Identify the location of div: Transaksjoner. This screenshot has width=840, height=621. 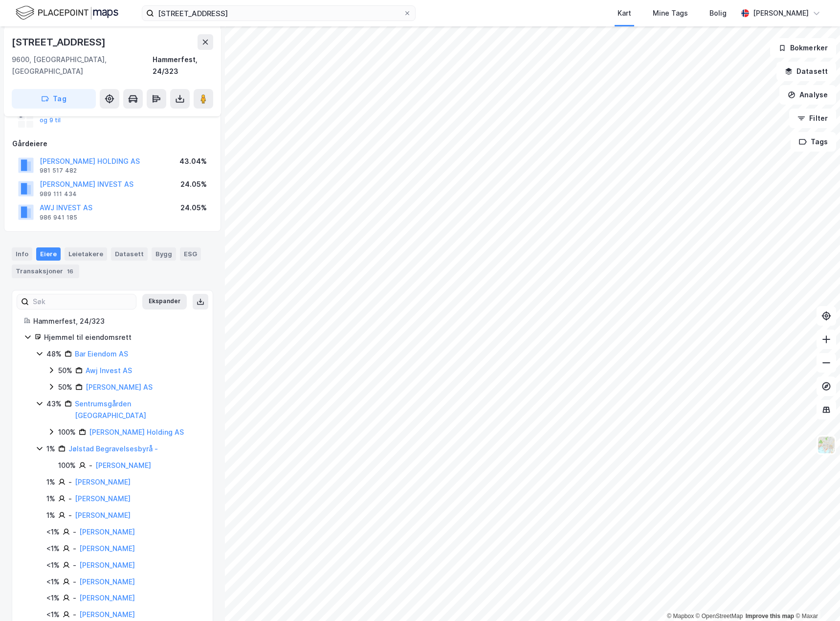
(45, 271).